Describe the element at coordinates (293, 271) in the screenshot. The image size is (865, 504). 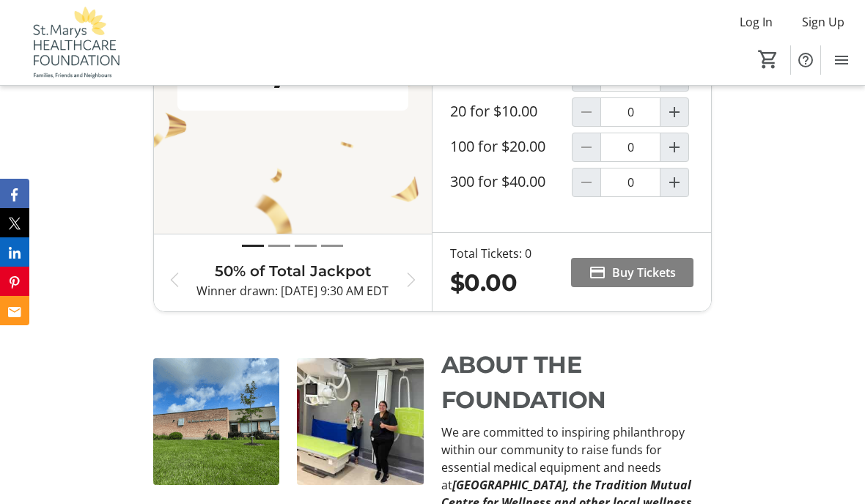
I see `h3: 50% of Total Jackpot` at that location.